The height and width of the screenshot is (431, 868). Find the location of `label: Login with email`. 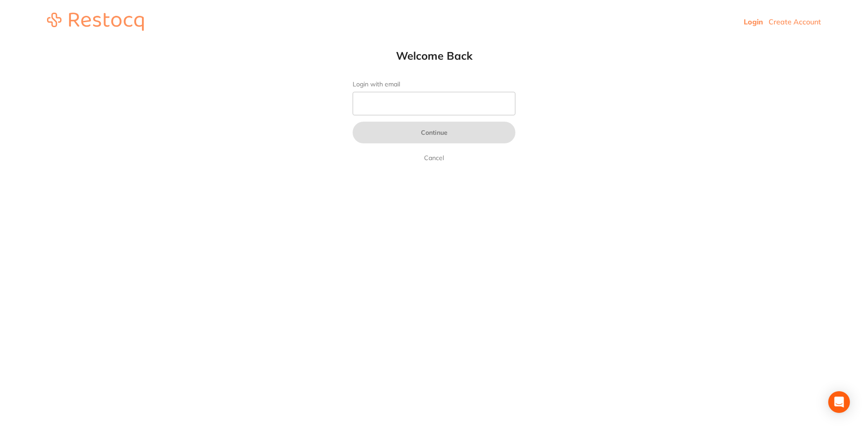

label: Login with email is located at coordinates (434, 84).